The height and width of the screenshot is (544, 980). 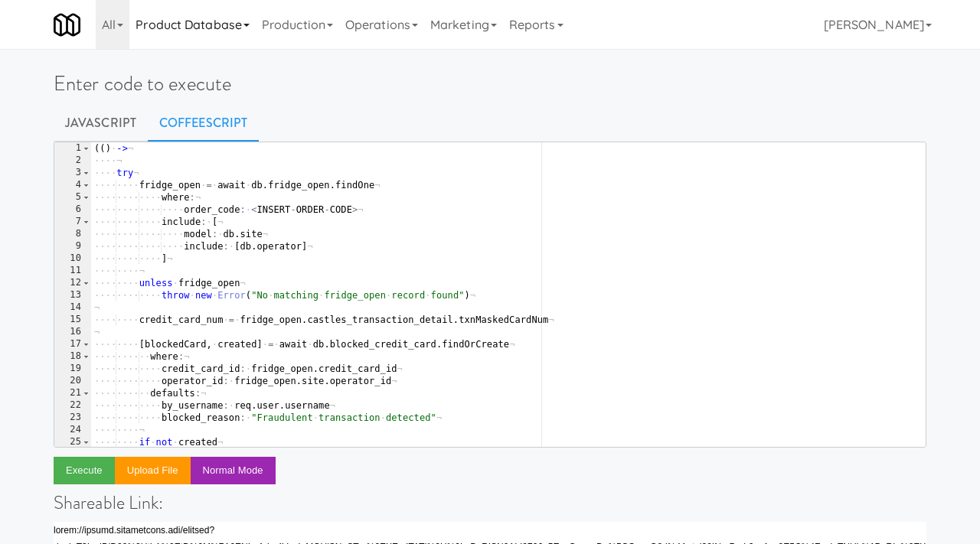 What do you see at coordinates (203, 123) in the screenshot?
I see `a: CoffeeScript` at bounding box center [203, 123].